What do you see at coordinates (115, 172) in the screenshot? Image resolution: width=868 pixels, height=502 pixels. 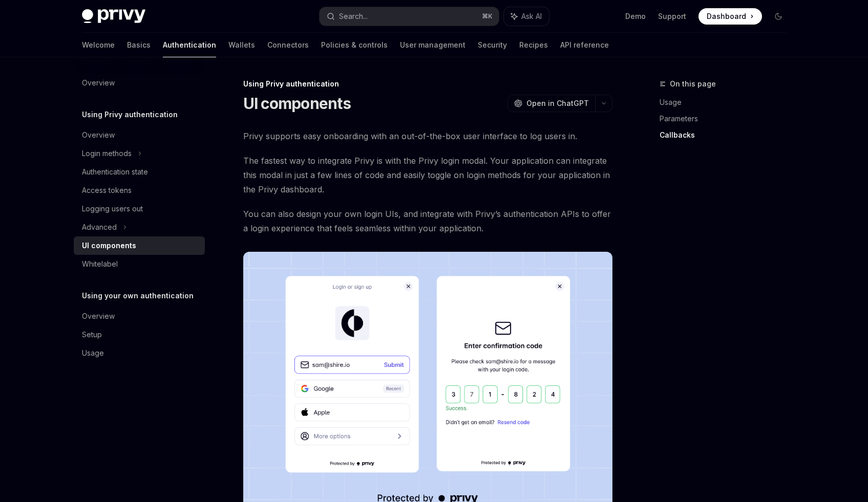 I see `div: Authentication state` at bounding box center [115, 172].